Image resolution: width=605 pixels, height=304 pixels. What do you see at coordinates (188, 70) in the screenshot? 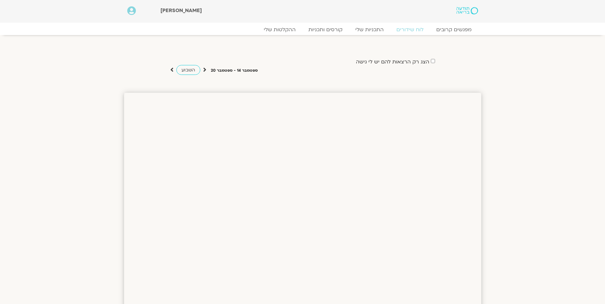
I see `span: השבוע` at bounding box center [188, 70].